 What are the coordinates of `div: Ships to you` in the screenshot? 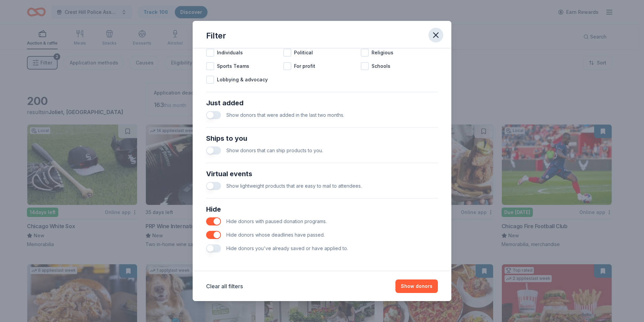 It's located at (322, 138).